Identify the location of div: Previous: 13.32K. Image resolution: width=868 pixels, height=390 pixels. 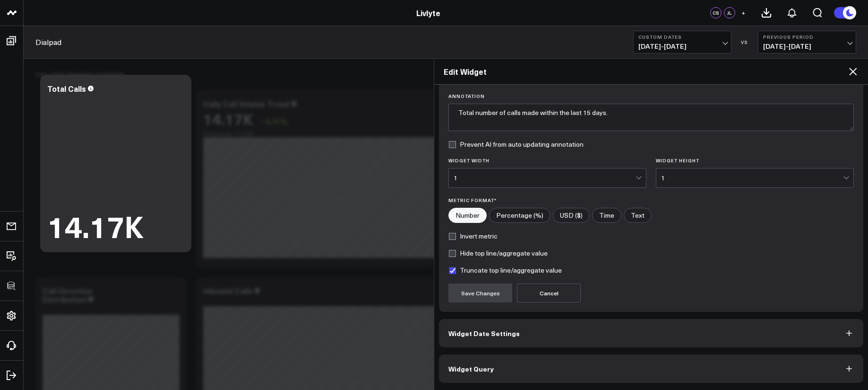
(352, 133).